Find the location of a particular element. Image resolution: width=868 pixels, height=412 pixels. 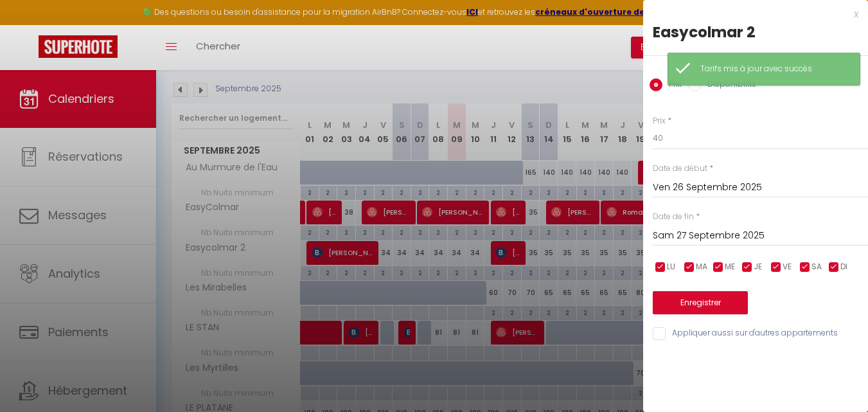

div: Tarifs mis à jour avec succès is located at coordinates (774, 69).